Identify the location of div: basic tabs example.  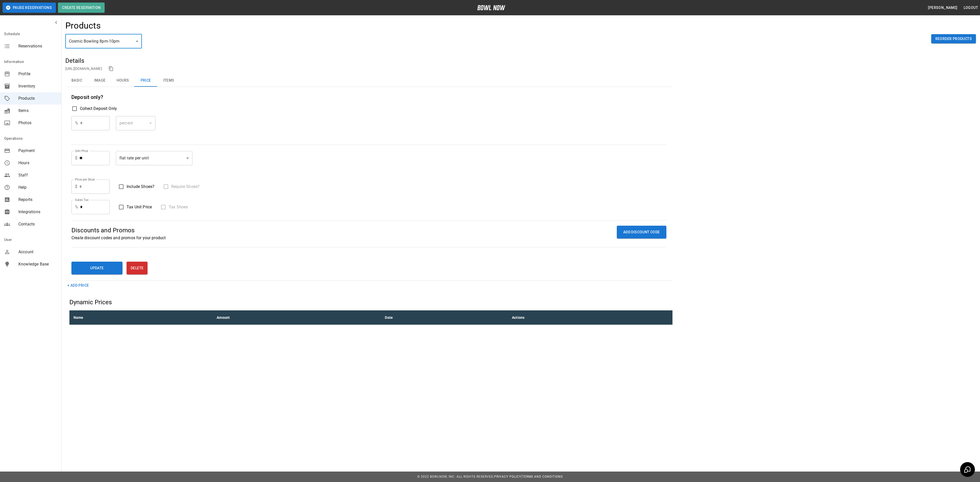
(369, 80).